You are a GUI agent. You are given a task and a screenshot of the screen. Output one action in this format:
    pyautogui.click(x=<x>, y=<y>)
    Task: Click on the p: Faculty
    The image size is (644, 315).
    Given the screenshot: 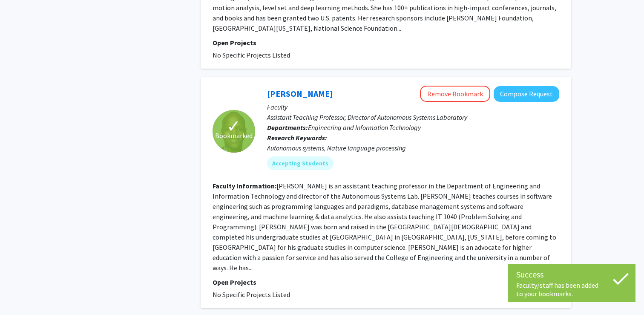 What is the action you would take?
    pyautogui.click(x=413, y=107)
    